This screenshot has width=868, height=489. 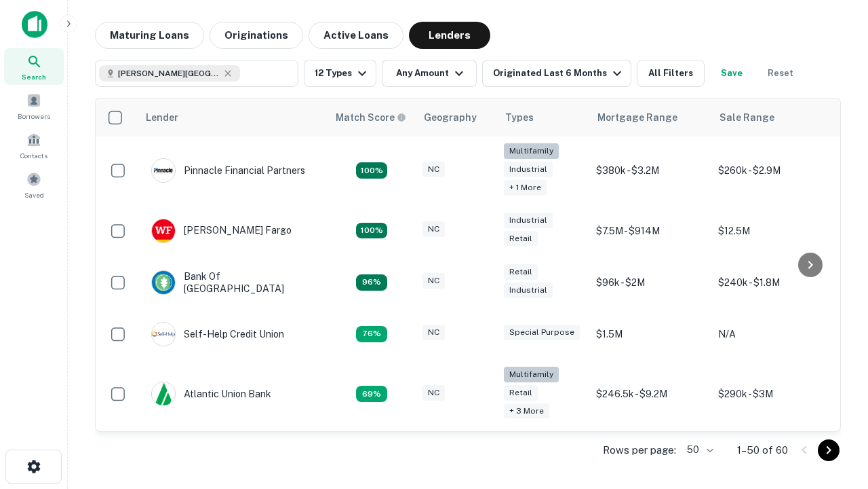 What do you see at coordinates (370, 117) in the screenshot?
I see `h6: Match Score` at bounding box center [370, 117].